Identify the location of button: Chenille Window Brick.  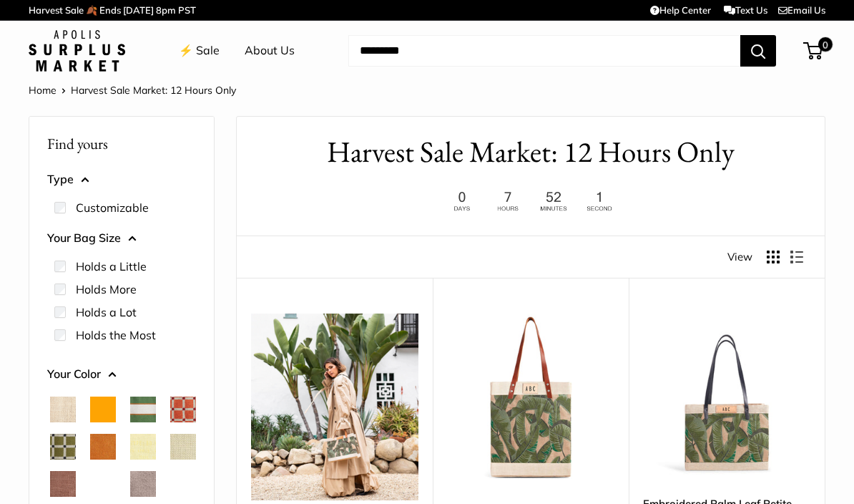
(183, 409).